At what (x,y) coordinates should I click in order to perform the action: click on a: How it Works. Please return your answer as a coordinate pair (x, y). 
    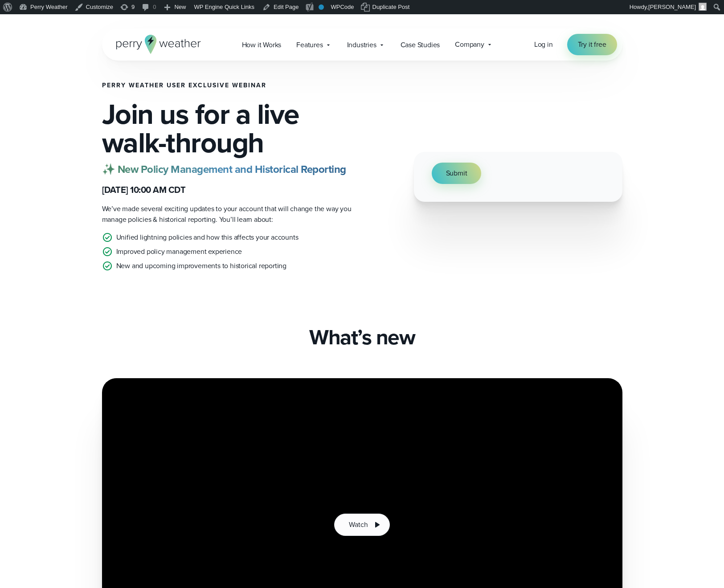
    Looking at the image, I should click on (262, 44).